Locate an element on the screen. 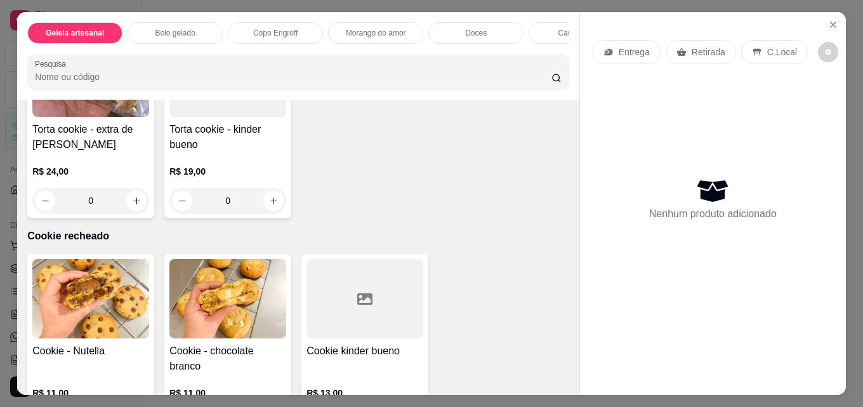 This screenshot has height=407, width=863. p: Morango do amor is located at coordinates (375, 33).